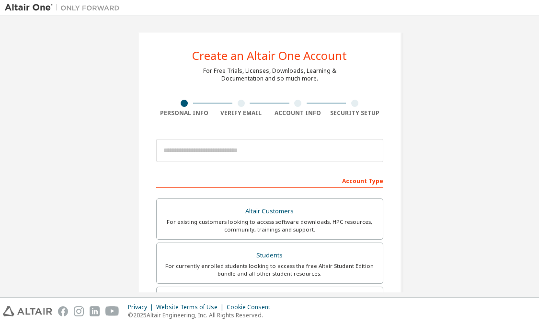 Image resolution: width=539 pixels, height=325 pixels. Describe the element at coordinates (270, 255) in the screenshot. I see `div: Students` at that location.